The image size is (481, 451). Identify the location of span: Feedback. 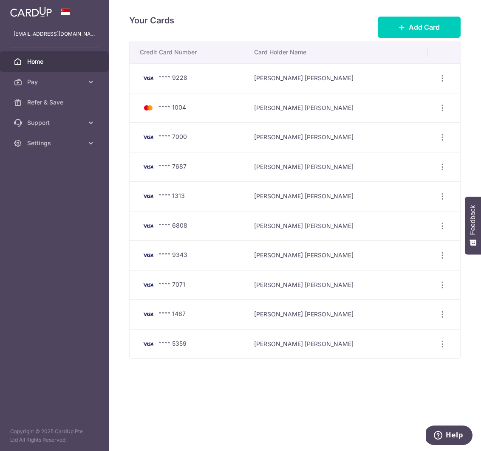
(473, 220).